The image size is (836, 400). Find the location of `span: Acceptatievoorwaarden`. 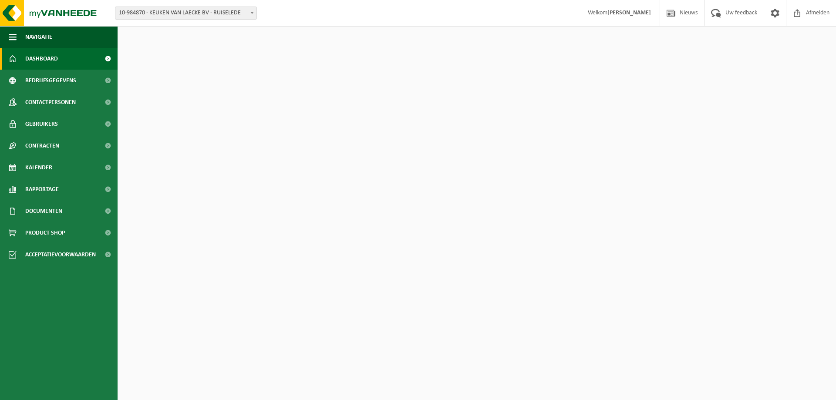

span: Acceptatievoorwaarden is located at coordinates (61, 255).